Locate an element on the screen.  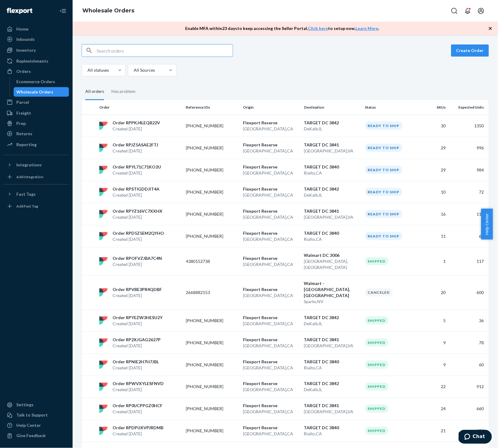
button: Open account menu is located at coordinates (481, 11).